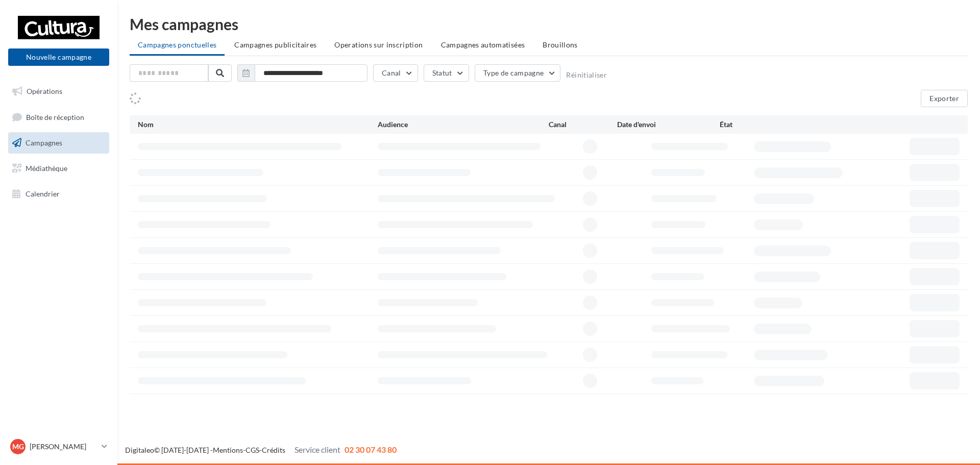 This screenshot has width=980, height=465. I want to click on div: État, so click(771, 125).